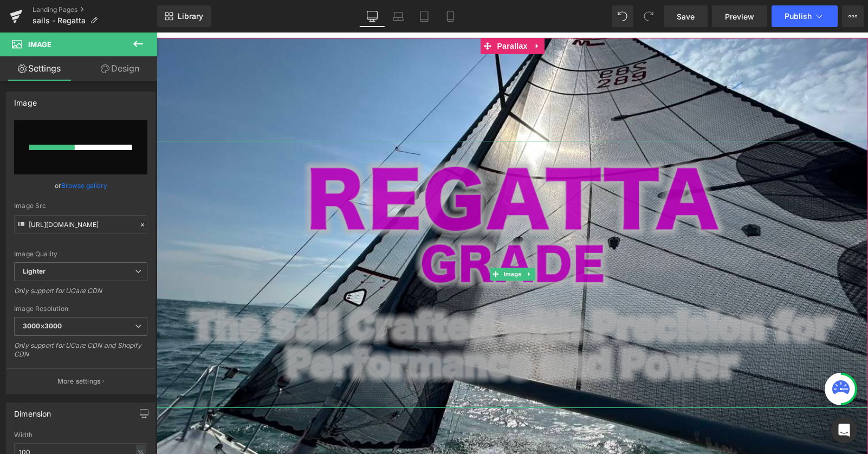 The image size is (868, 454). What do you see at coordinates (80, 254) in the screenshot?
I see `div: Image Quality` at bounding box center [80, 254].